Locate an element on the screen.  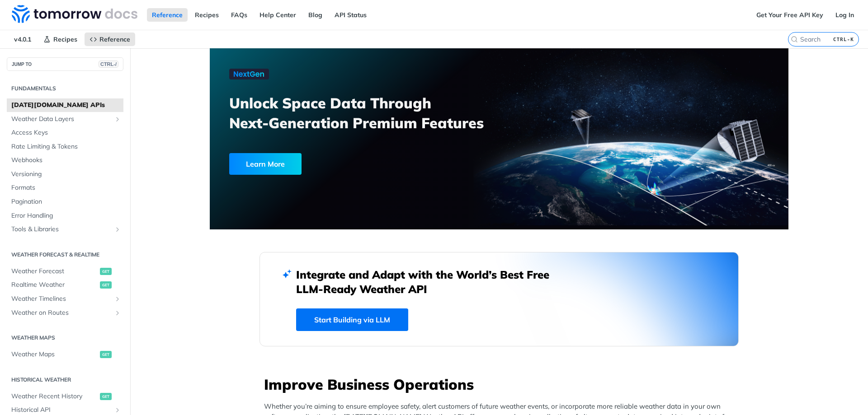
img: Tomorrow.io Weather API Docs is located at coordinates (74, 14).